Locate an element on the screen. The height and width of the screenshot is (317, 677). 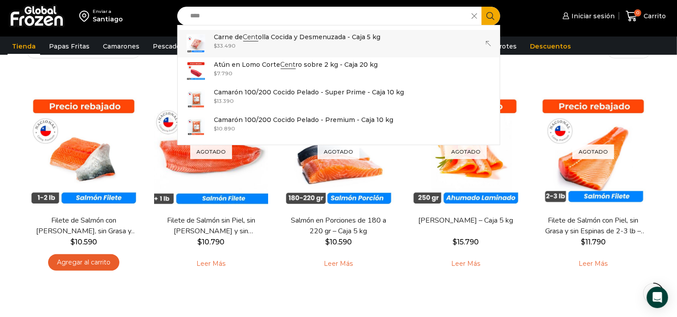
a: Leé más sobre “Salmón en Porciones de 180 a 220 gr - Caja 5 kg” is located at coordinates (339, 264).